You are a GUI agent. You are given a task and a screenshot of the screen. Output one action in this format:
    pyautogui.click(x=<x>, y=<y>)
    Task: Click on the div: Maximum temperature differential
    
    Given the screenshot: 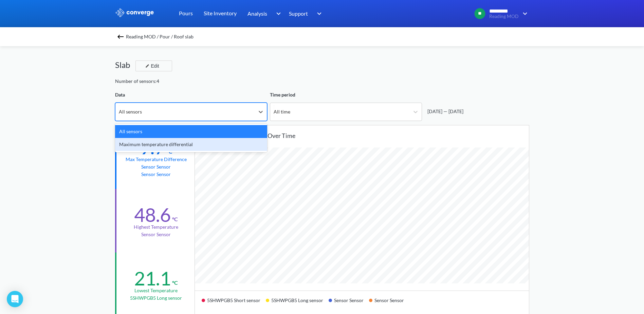 What is the action you would take?
    pyautogui.click(x=191, y=145)
    